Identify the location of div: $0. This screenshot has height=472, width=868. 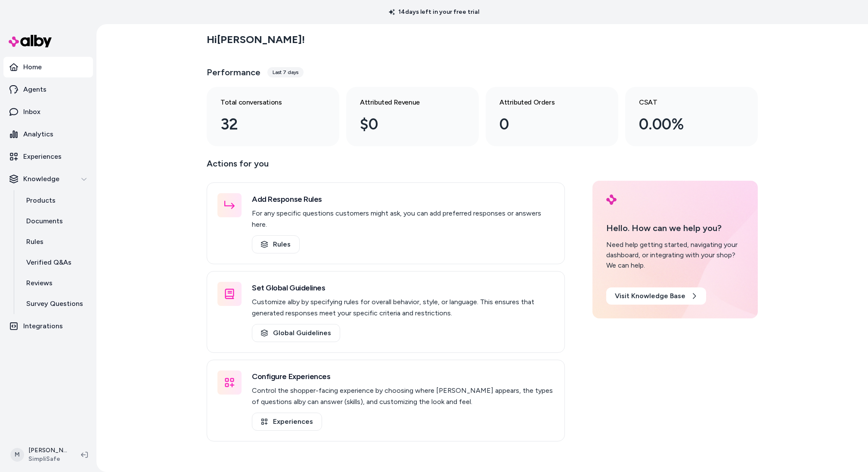
(406, 124).